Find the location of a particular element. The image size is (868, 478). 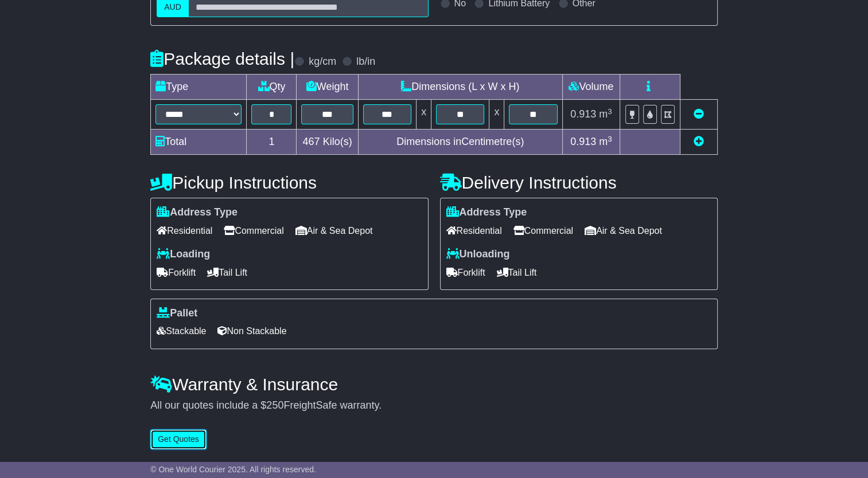

button: Get Quotes is located at coordinates (178, 439).